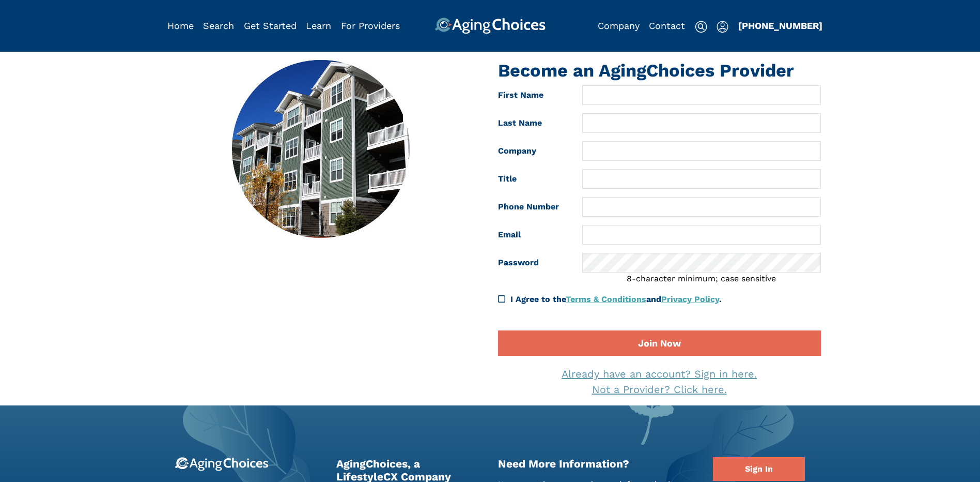 The width and height of the screenshot is (980, 482). I want to click on a: Already have an account? Sign in here., so click(659, 374).